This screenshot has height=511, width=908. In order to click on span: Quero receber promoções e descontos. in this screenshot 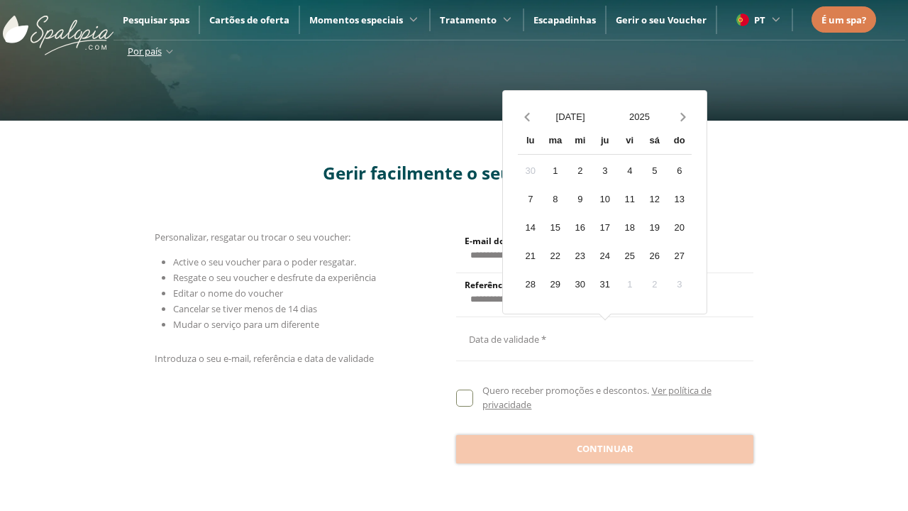, I will do `click(565, 390)`.